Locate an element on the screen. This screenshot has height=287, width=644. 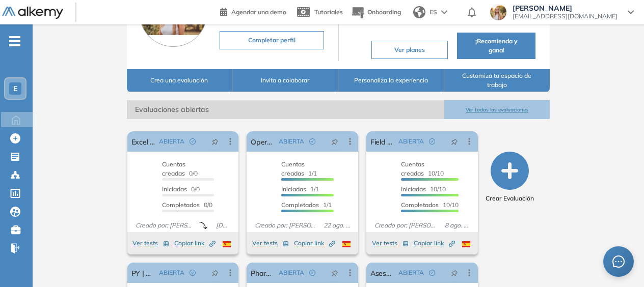
img: world is located at coordinates (419, 12).